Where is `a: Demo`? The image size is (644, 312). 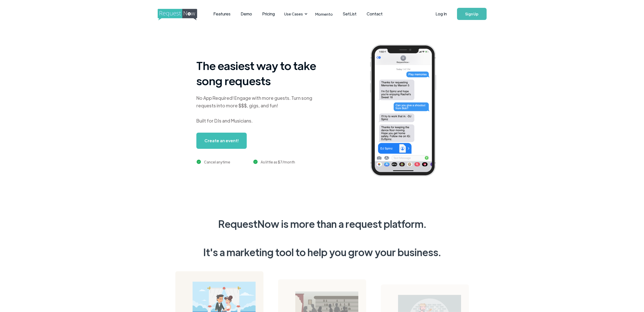 a: Demo is located at coordinates (246, 14).